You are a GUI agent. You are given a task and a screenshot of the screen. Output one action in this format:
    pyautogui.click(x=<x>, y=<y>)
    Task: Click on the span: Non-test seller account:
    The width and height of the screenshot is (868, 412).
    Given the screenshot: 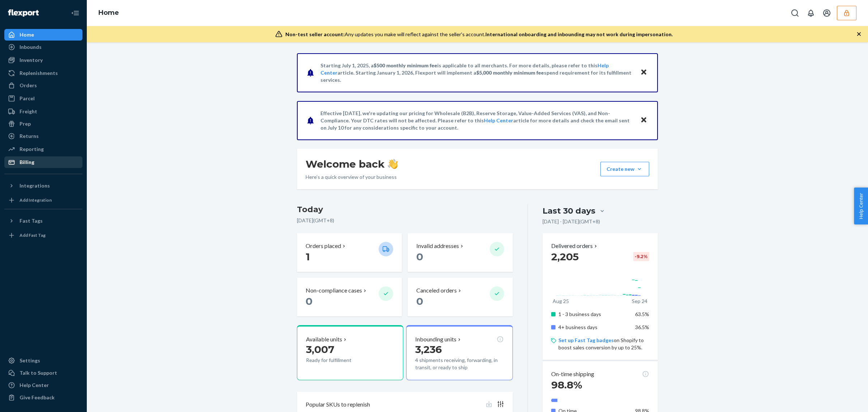 What is the action you would take?
    pyautogui.click(x=315, y=34)
    